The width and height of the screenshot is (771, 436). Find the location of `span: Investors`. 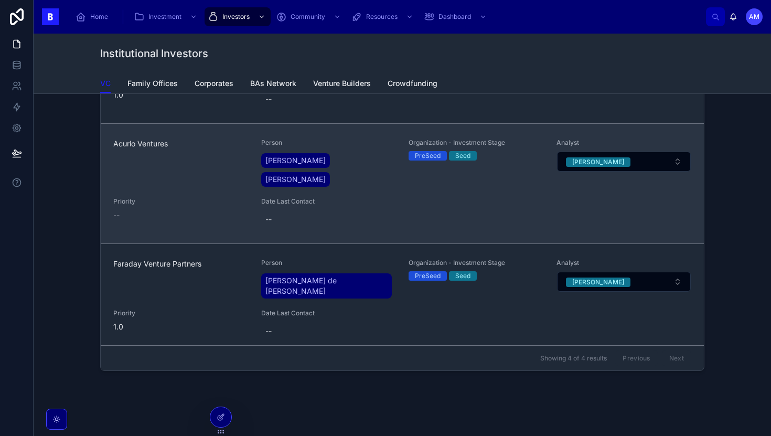

span: Investors is located at coordinates (236, 17).